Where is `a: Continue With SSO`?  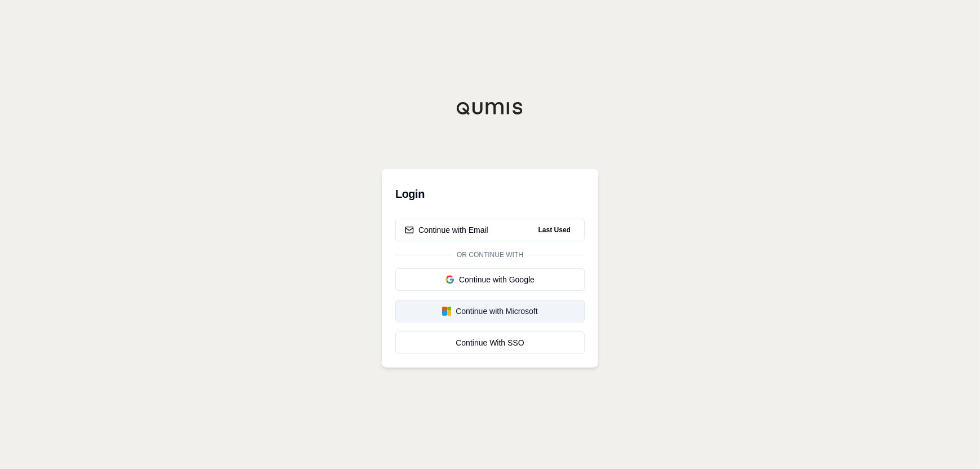
a: Continue With SSO is located at coordinates (490, 343).